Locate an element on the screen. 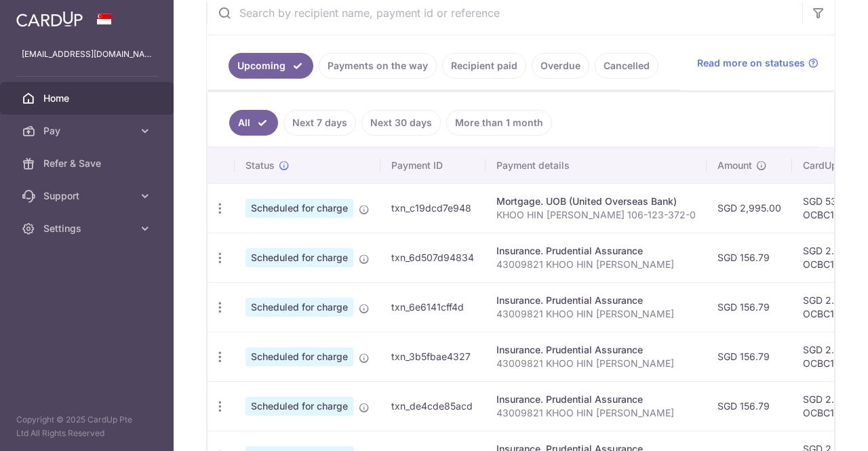  div: Mortgage. UOB (United Overseas Bank) is located at coordinates (596, 201).